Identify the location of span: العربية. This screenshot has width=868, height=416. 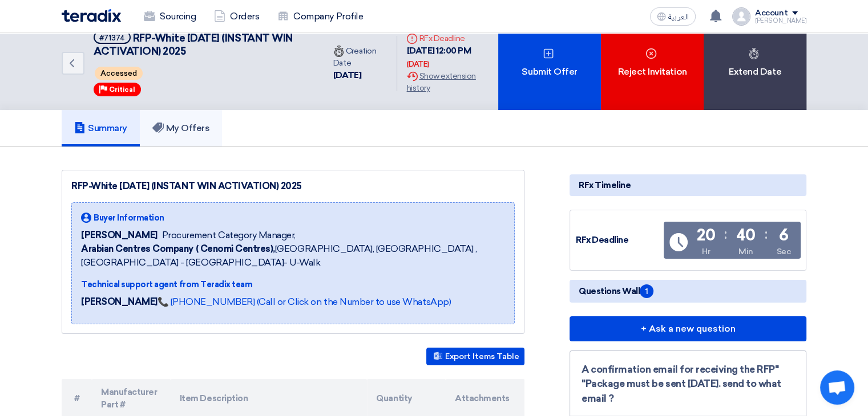
(678, 17).